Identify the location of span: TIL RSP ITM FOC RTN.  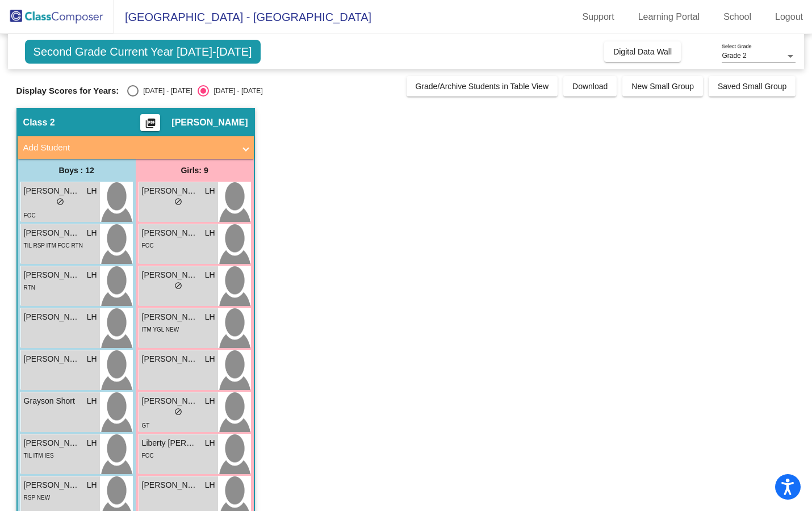
(54, 245).